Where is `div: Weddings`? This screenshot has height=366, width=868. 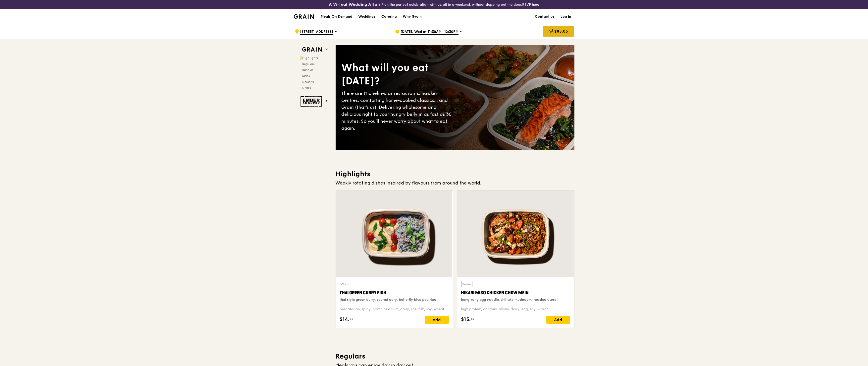
div: Weddings is located at coordinates (366, 16).